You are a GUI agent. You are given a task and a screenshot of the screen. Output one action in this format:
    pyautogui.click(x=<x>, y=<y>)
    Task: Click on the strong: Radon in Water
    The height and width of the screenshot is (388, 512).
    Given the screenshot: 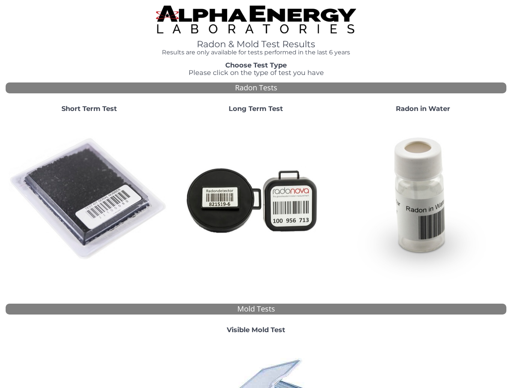 What is the action you would take?
    pyautogui.click(x=423, y=109)
    